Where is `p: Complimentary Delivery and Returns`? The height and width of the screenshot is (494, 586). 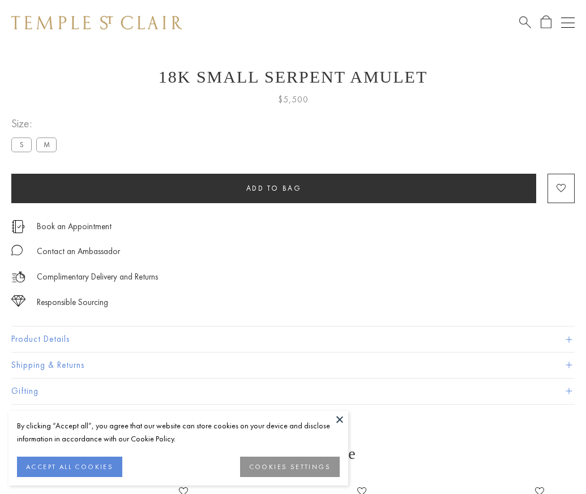 p: Complimentary Delivery and Returns is located at coordinates (97, 277).